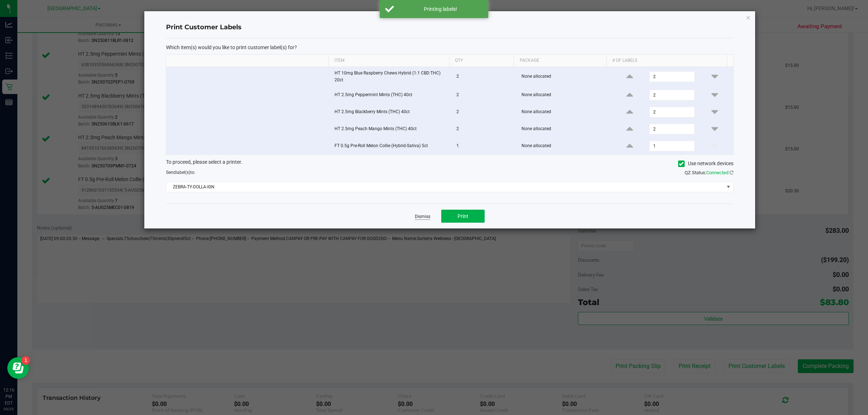  I want to click on th: Item, so click(389, 61).